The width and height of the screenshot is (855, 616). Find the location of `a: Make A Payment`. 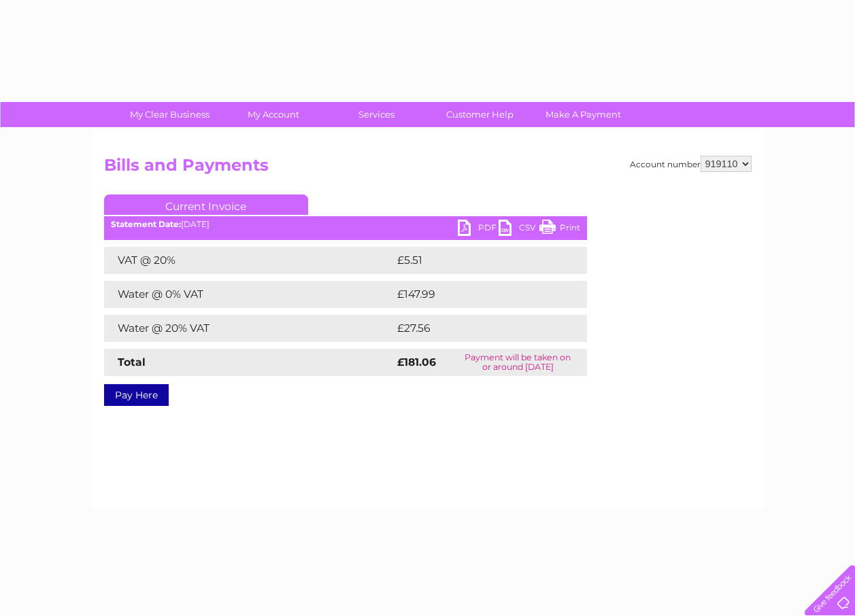

a: Make A Payment is located at coordinates (582, 114).